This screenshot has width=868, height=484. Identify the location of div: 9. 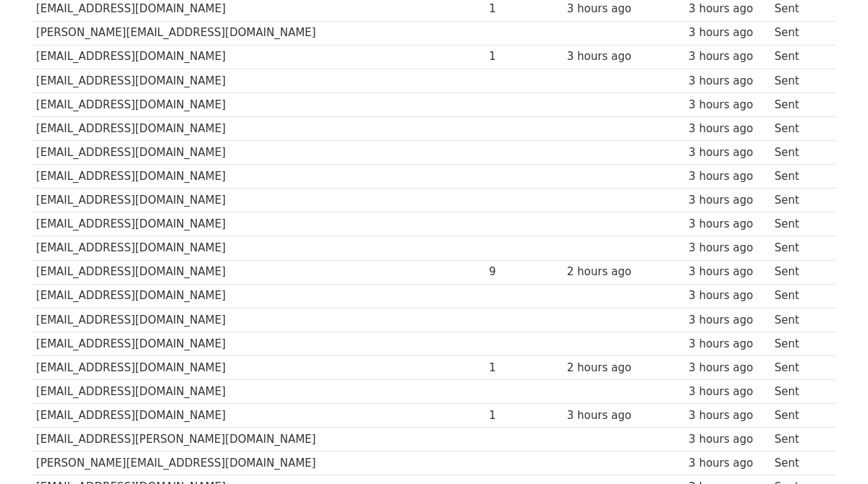
(524, 272).